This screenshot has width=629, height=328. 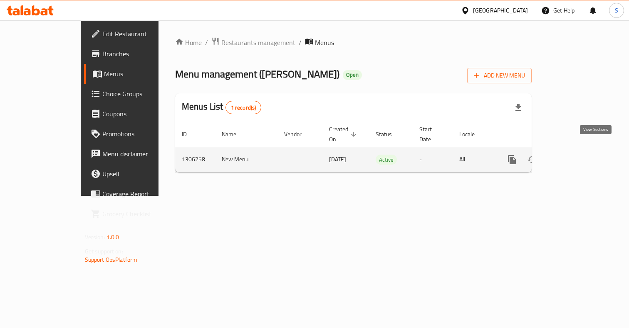 I want to click on span: Upsell, so click(x=141, y=174).